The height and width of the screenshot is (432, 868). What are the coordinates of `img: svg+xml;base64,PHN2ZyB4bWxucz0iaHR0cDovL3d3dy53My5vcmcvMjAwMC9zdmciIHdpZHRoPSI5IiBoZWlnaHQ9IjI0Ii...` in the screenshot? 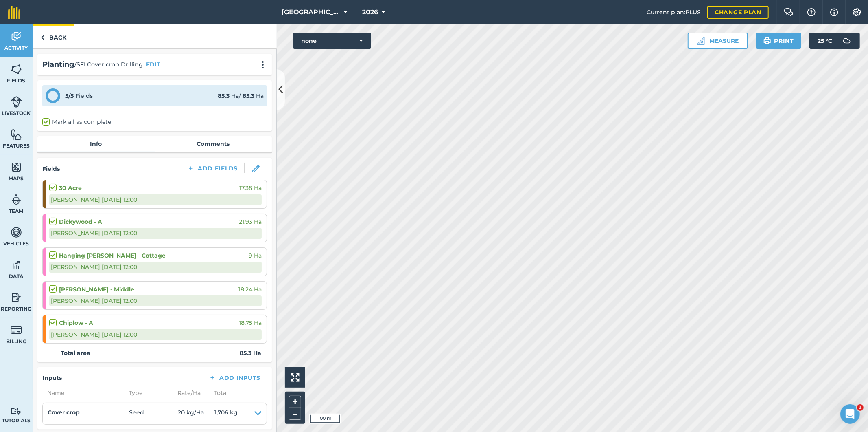 It's located at (42, 37).